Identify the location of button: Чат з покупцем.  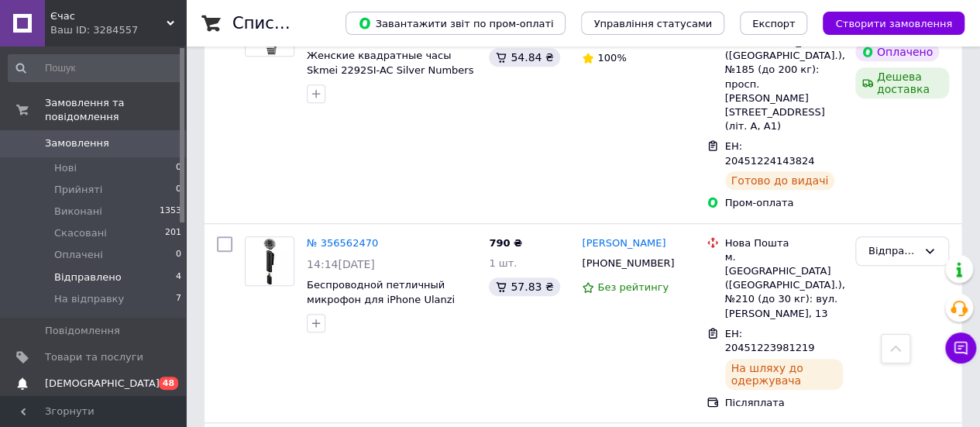
(960, 348).